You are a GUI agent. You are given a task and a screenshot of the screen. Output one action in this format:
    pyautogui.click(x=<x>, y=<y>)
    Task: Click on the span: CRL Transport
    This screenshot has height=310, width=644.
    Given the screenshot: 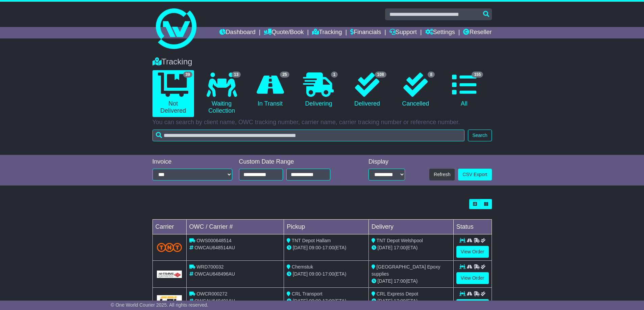 What is the action you would take?
    pyautogui.click(x=307, y=294)
    